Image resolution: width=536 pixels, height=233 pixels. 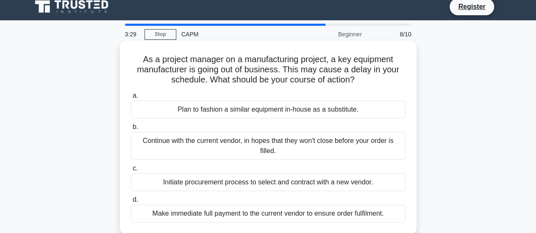 I want to click on div: 8/10, so click(x=391, y=34).